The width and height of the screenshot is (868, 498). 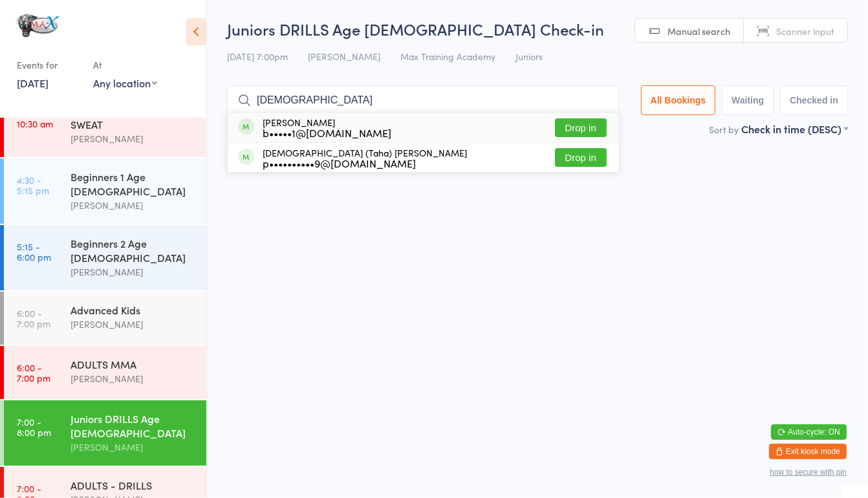 I want to click on button: Auto-cycle: ON, so click(x=808, y=432).